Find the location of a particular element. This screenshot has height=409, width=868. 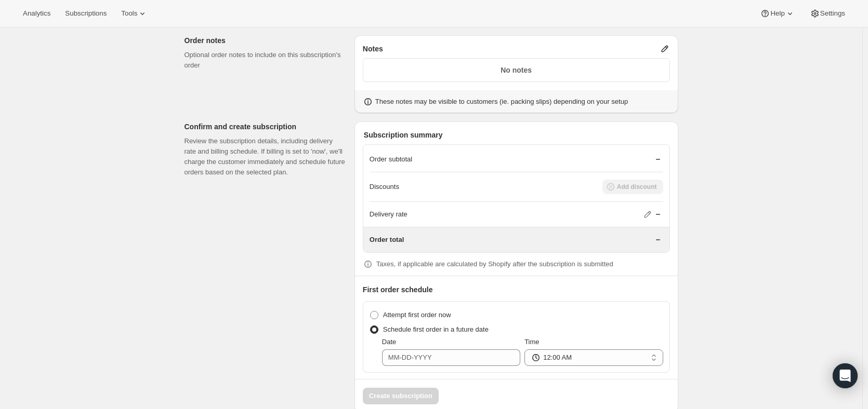

p: Review the subscription details, including delivery rate and billing schedule. If billing is set ... is located at coordinates (265, 157).